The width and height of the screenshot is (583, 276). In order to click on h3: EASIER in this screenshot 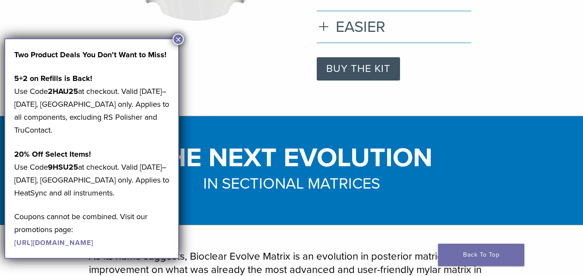, I will do `click(393, 27)`.